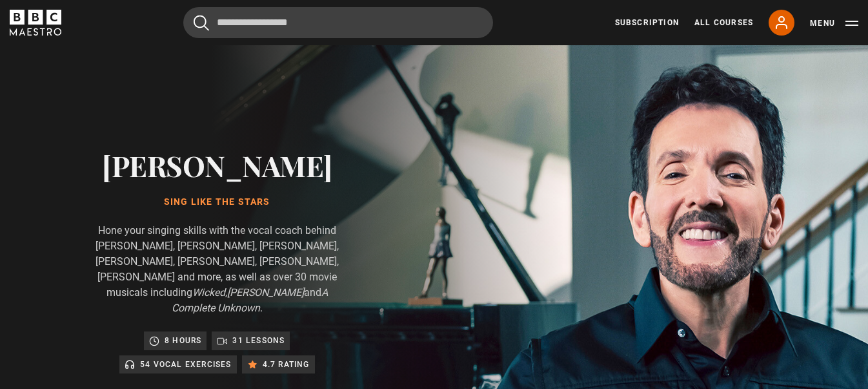 The height and width of the screenshot is (389, 868). I want to click on button: Submit the search query, so click(201, 23).